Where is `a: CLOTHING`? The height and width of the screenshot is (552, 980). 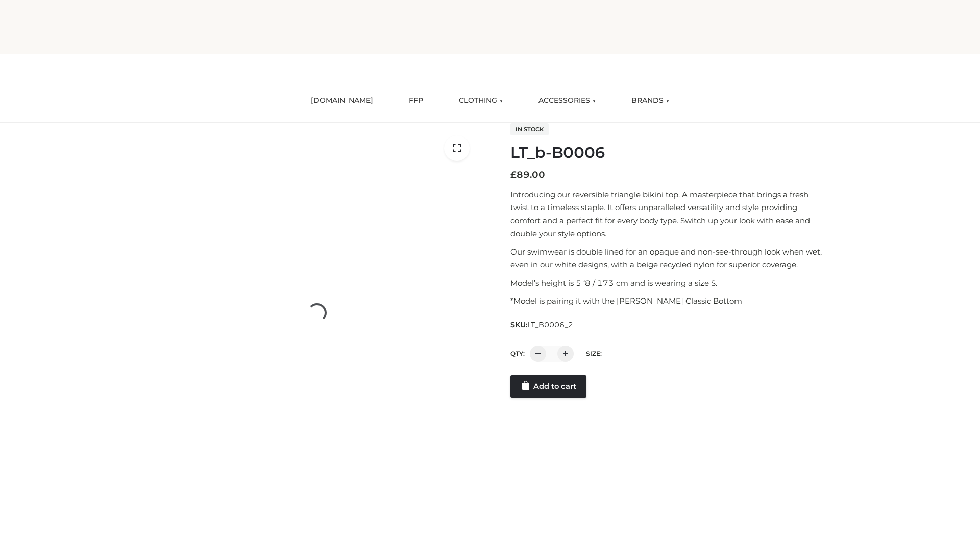
a: CLOTHING is located at coordinates (481, 100).